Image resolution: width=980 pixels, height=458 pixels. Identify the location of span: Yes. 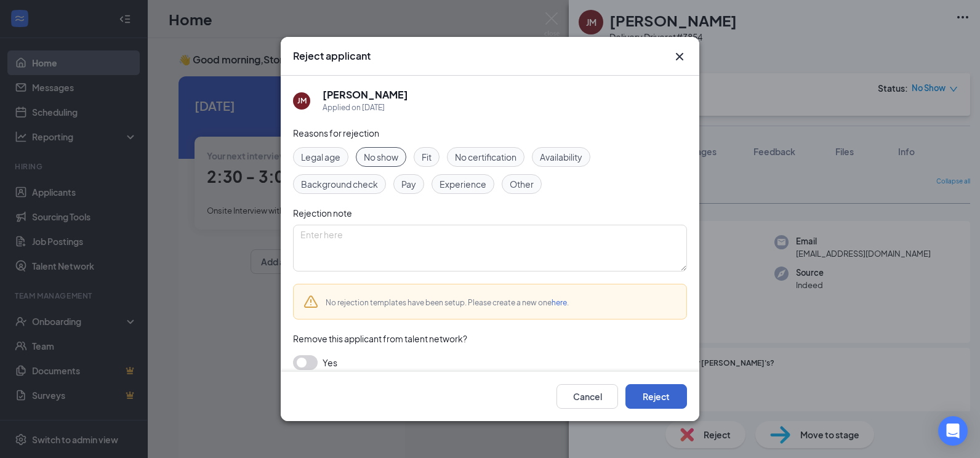
(330, 363).